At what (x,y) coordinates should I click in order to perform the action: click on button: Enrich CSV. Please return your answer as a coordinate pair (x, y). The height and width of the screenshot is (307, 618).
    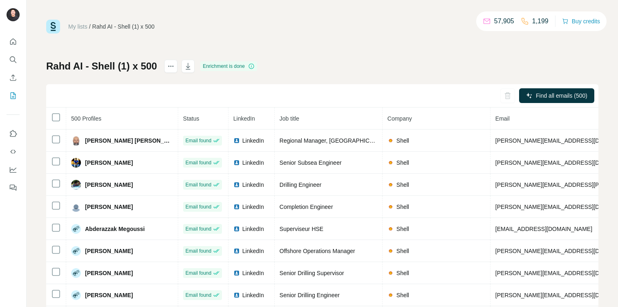
    Looking at the image, I should click on (13, 78).